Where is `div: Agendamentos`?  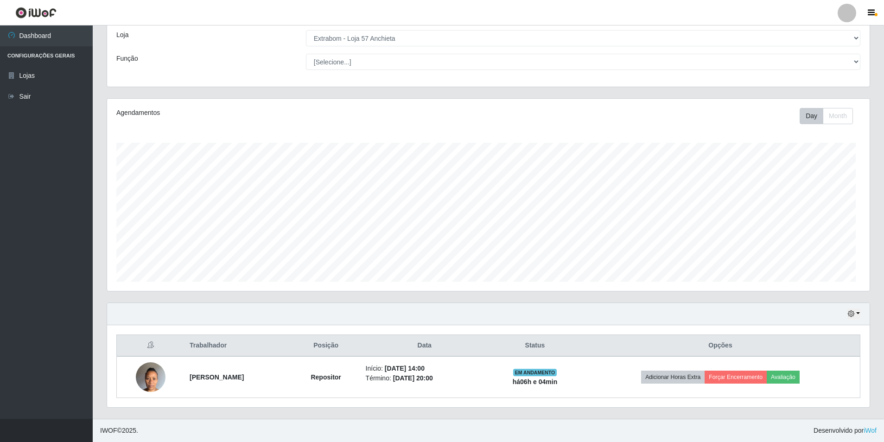
div: Agendamentos is located at coordinates (267, 113).